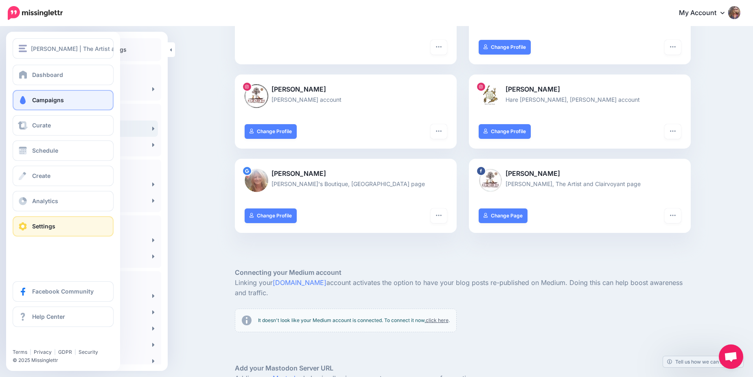 Image resolution: width=753 pixels, height=377 pixels. Describe the element at coordinates (42, 125) in the screenshot. I see `span: Curate` at that location.